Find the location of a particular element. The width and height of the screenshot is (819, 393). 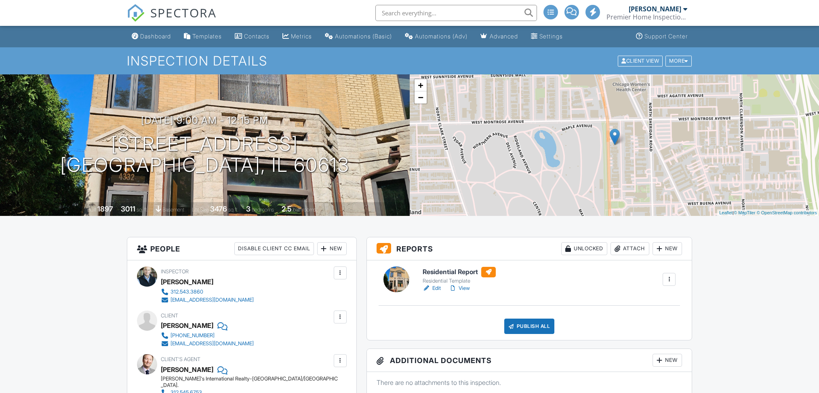

a: Contacts is located at coordinates (252, 36).